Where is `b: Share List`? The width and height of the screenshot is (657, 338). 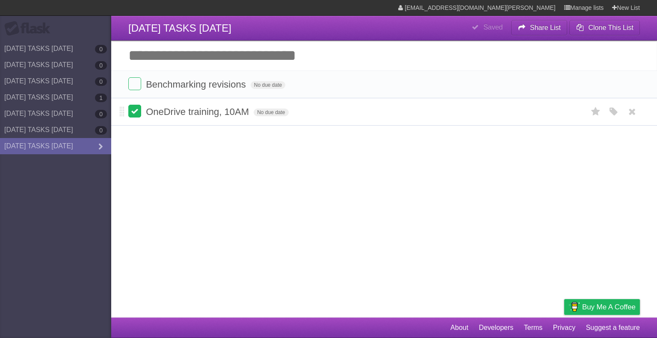
b: Share List is located at coordinates (545, 27).